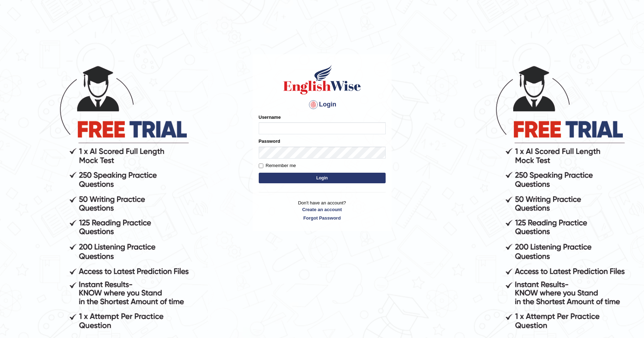  Describe the element at coordinates (270, 117) in the screenshot. I see `label: Username` at that location.